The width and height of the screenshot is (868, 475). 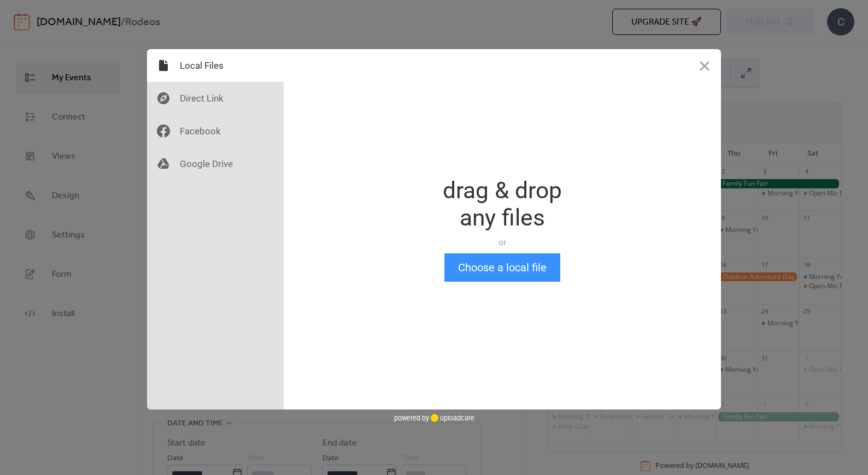 What do you see at coordinates (503, 204) in the screenshot?
I see `div: drag & drop any files` at bounding box center [503, 204].